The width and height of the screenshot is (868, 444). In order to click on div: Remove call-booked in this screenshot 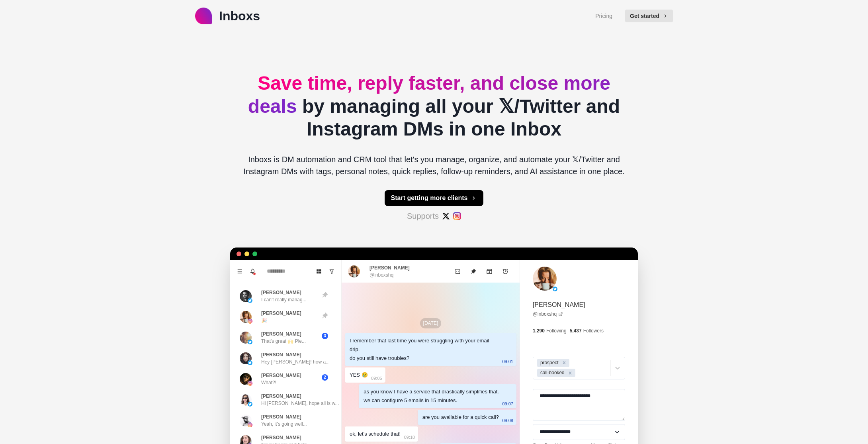, I will do `click(570, 373)`.